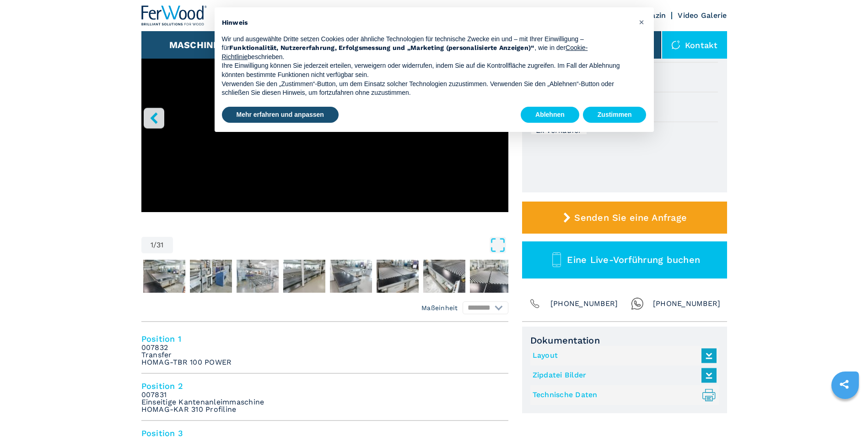 The image size is (868, 437). I want to click on button: Senden Sie eine Anfrage, so click(624, 217).